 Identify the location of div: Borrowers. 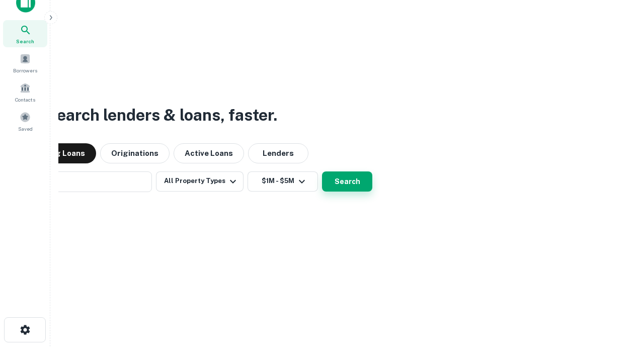
(25, 63).